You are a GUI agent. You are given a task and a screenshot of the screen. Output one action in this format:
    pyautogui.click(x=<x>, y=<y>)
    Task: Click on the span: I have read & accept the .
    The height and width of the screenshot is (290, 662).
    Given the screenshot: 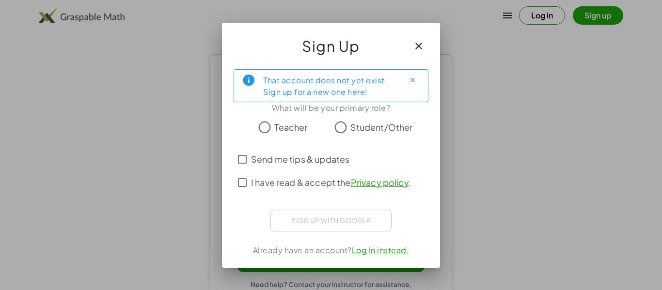 What is the action you would take?
    pyautogui.click(x=331, y=182)
    